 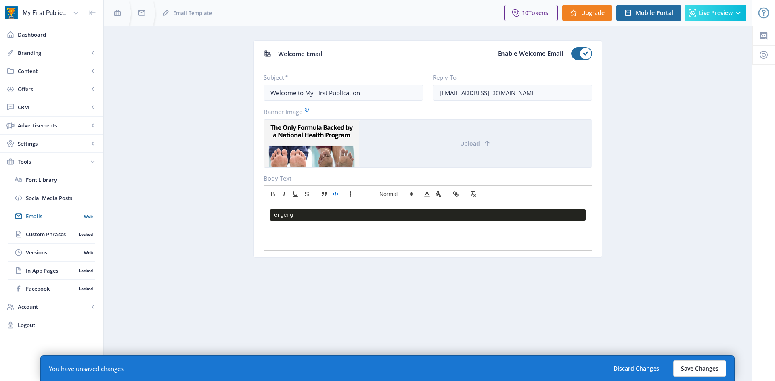 I want to click on span: Logout, so click(x=57, y=325).